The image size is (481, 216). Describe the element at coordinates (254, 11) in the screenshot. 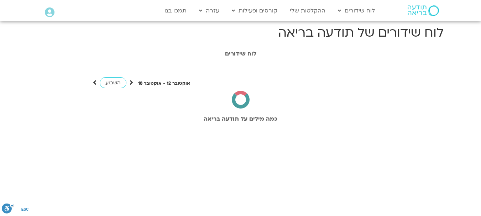

I see `a: קורסים ופעילות` at that location.